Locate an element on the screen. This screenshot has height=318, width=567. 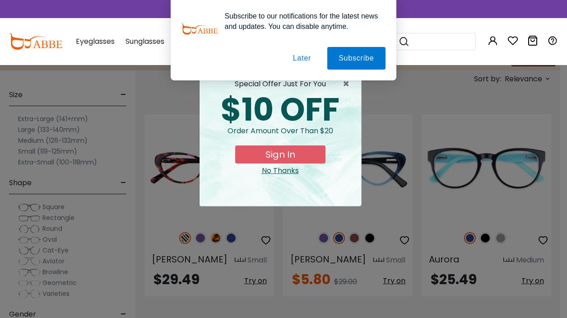
div: Subscribe to our notifications for the latest news and updates. You can disable anytime. is located at coordinates (302, 21).